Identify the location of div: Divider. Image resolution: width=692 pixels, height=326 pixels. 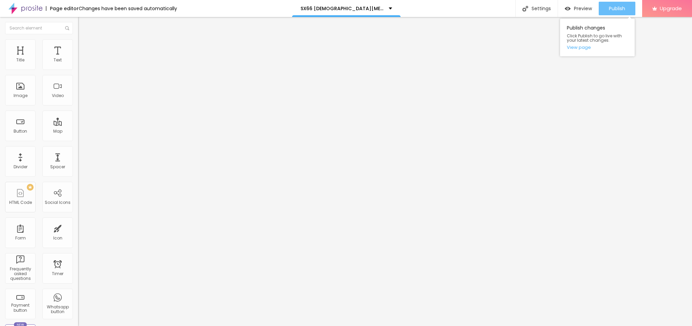
(20, 167).